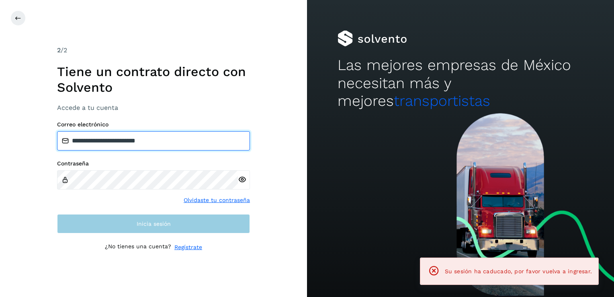  What do you see at coordinates (442, 101) in the screenshot?
I see `span: transportistas` at bounding box center [442, 101].